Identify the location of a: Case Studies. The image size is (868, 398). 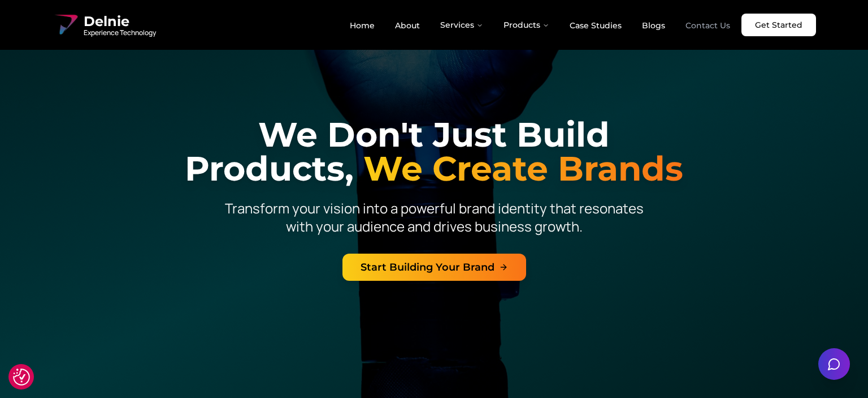
(595, 26).